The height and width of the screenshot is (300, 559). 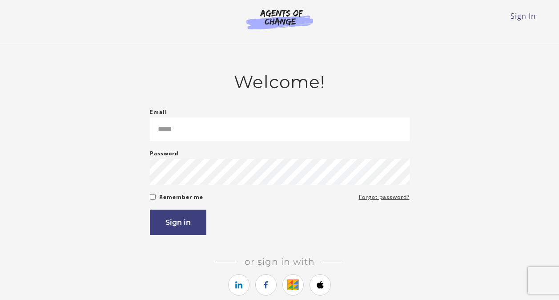 What do you see at coordinates (158, 112) in the screenshot?
I see `label: Email` at bounding box center [158, 112].